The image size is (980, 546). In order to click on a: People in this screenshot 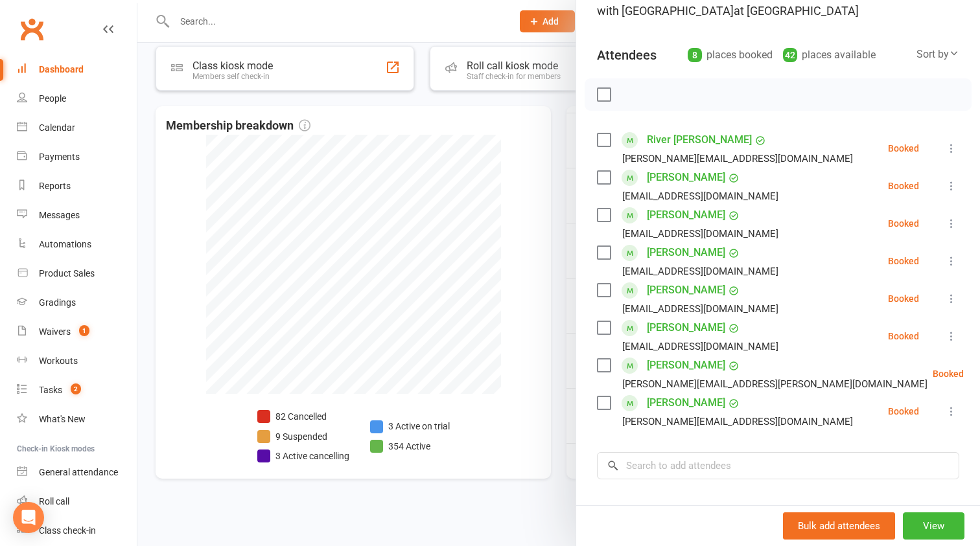, I will do `click(76, 99)`.